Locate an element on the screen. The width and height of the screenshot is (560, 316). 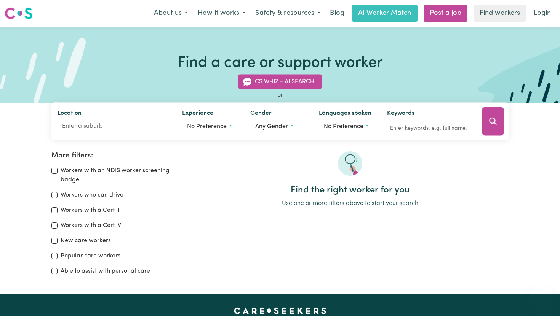
h2: Find the right worker for you is located at coordinates (350, 190).